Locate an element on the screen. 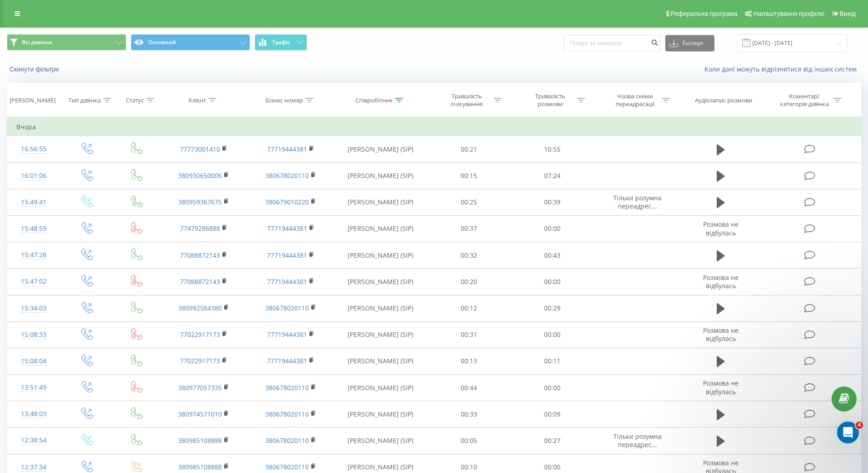 Image resolution: width=868 pixels, height=473 pixels. td: 00:12 is located at coordinates (469, 308).